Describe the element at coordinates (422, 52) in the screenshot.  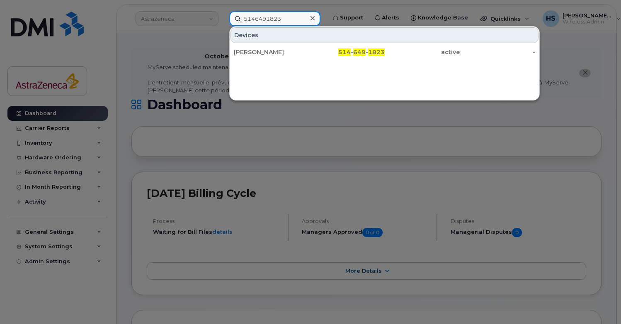
I see `div: active` at that location.